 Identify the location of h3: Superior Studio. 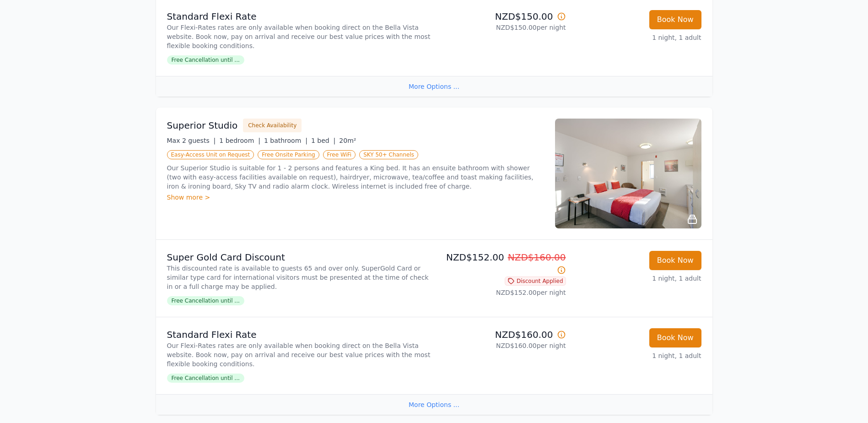
(202, 126).